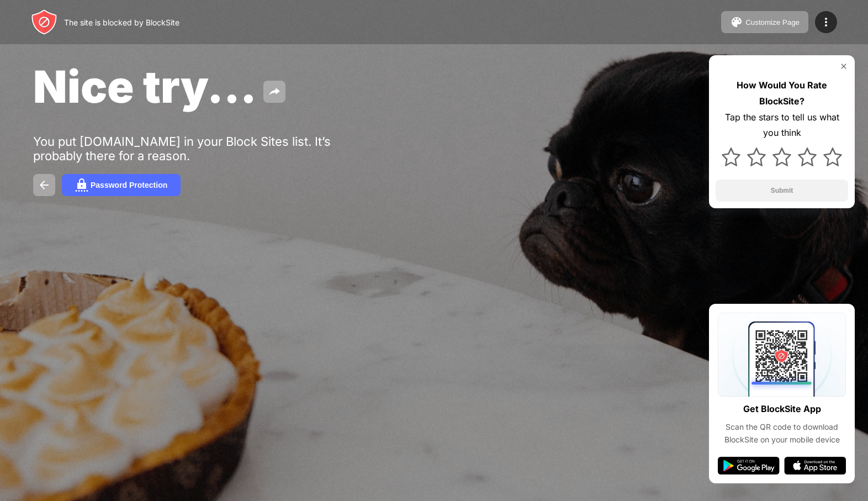 This screenshot has height=501, width=868. I want to click on span: Nice try..., so click(144, 86).